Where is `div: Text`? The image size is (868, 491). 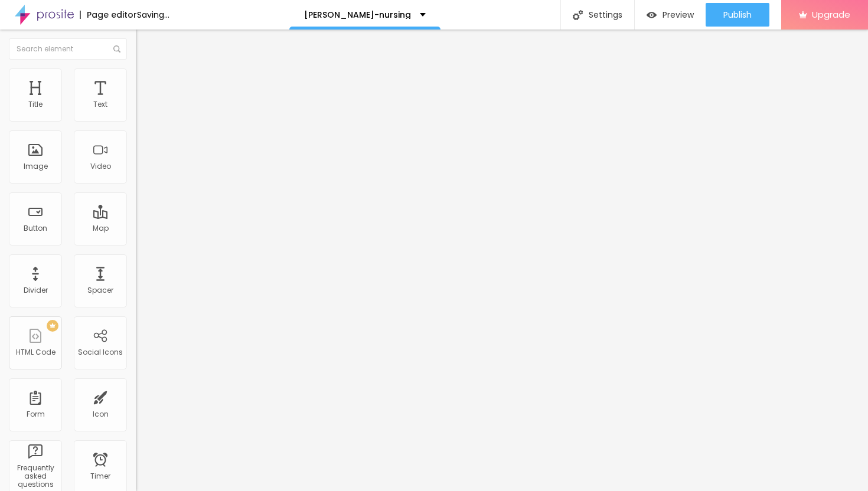 div: Text is located at coordinates (100, 104).